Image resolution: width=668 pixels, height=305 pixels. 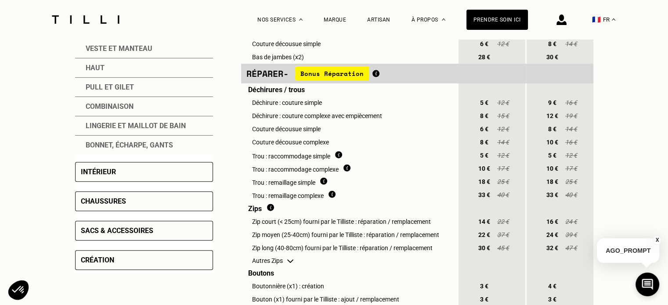 I want to click on a: Prendre soin ici, so click(x=497, y=20).